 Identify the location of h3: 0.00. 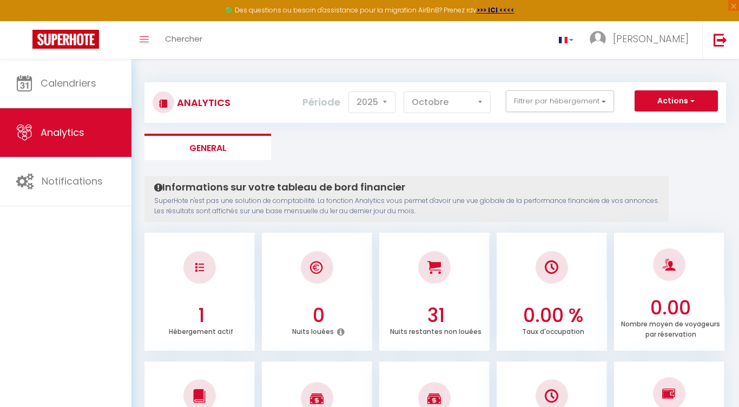
(670, 308).